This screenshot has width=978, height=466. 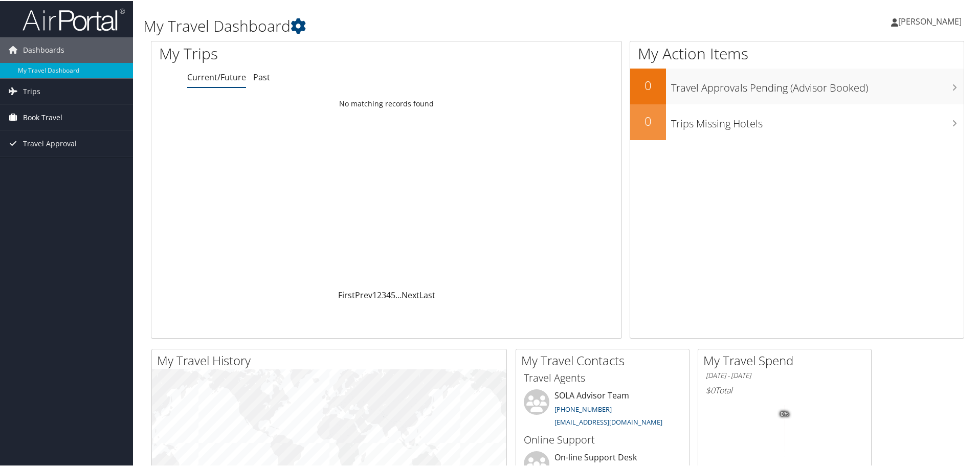 I want to click on li: SOLA Advisor Team, so click(x=602, y=409).